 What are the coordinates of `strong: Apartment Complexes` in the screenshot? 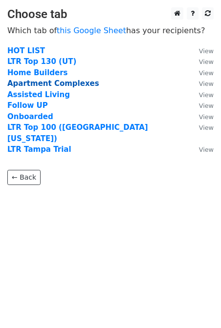 It's located at (53, 84).